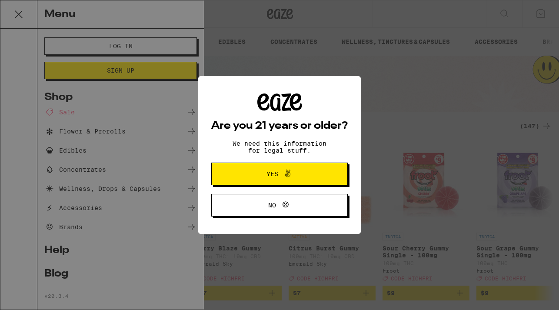  I want to click on p: We need this information for legal stuff., so click(279, 147).